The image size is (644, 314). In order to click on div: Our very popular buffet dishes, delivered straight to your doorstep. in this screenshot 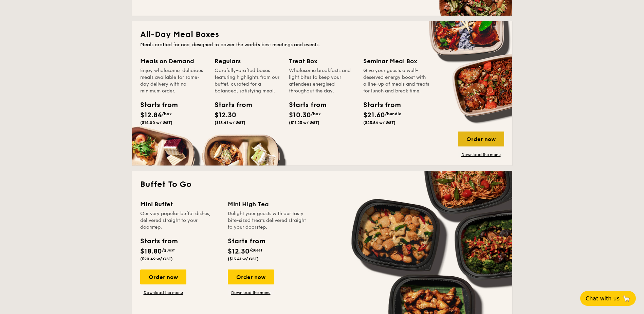, I will do `click(180, 221)`.